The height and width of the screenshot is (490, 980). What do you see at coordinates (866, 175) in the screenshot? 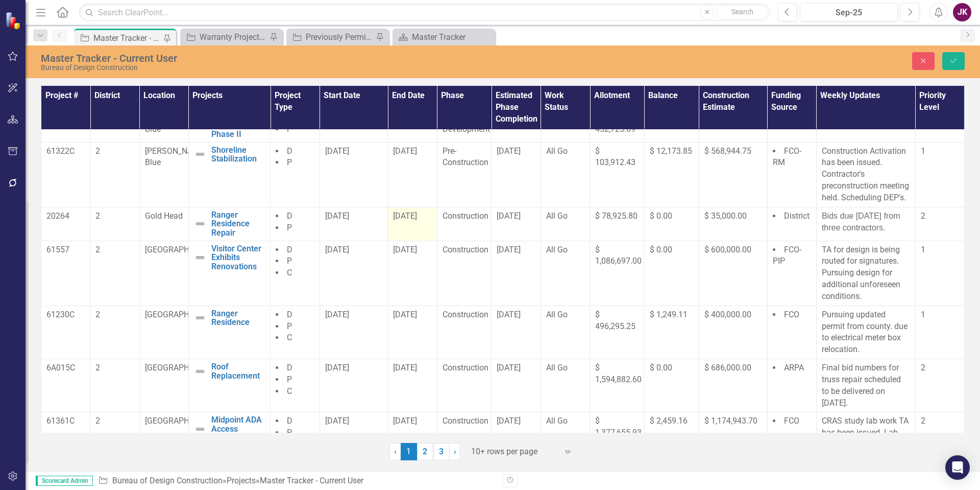
I see `p: Construction Activation has been issued. Contractor's preconstruction meeting held. Scheduling DE...` at bounding box center [866, 175].